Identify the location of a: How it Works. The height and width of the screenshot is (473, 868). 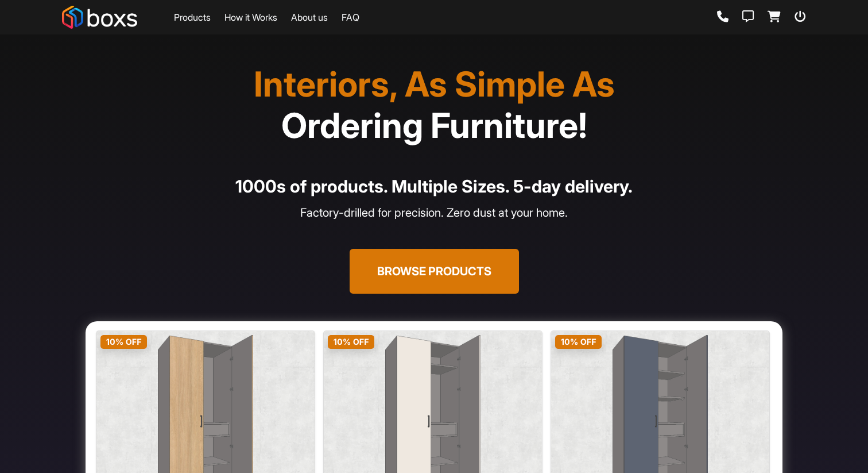
(251, 17).